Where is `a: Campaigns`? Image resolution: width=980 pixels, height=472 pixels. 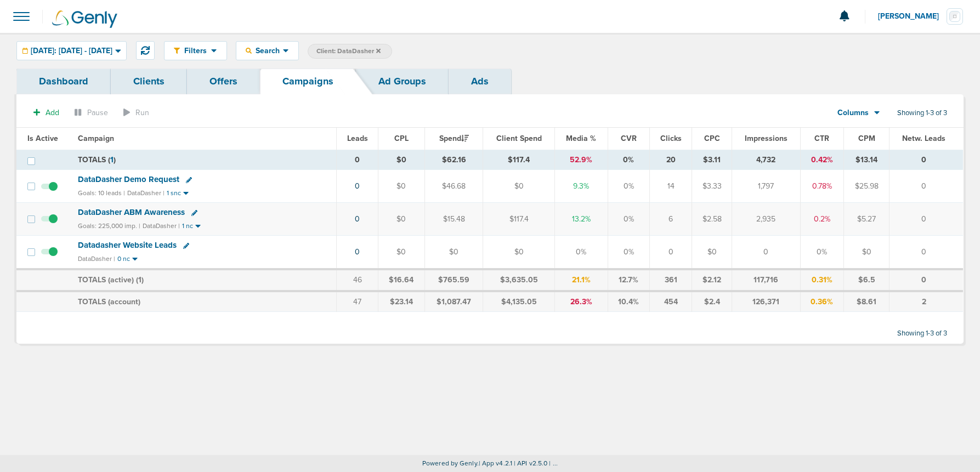
a: Campaigns is located at coordinates (308, 81).